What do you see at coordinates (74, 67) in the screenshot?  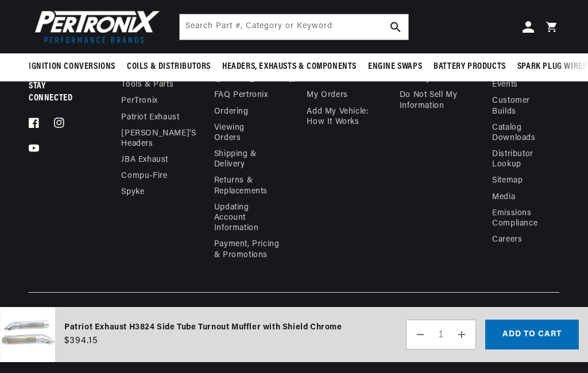 I see `summary: Ignition Conversions` at bounding box center [74, 67].